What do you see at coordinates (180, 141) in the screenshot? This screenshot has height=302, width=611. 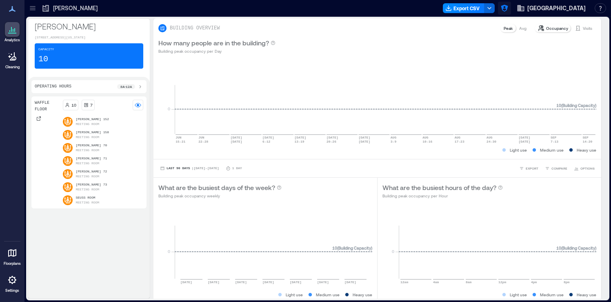 I see `text: 15-21` at bounding box center [180, 141].